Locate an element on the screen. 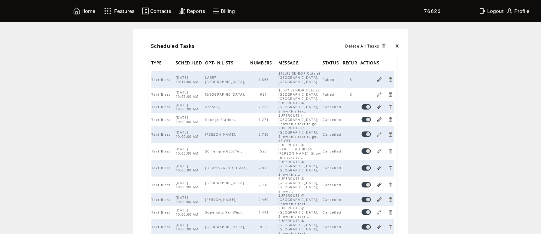  span: Failed is located at coordinates (329, 94).